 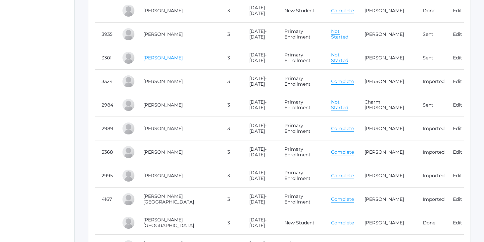 What do you see at coordinates (105, 58) in the screenshot?
I see `td: 3301` at bounding box center [105, 58].